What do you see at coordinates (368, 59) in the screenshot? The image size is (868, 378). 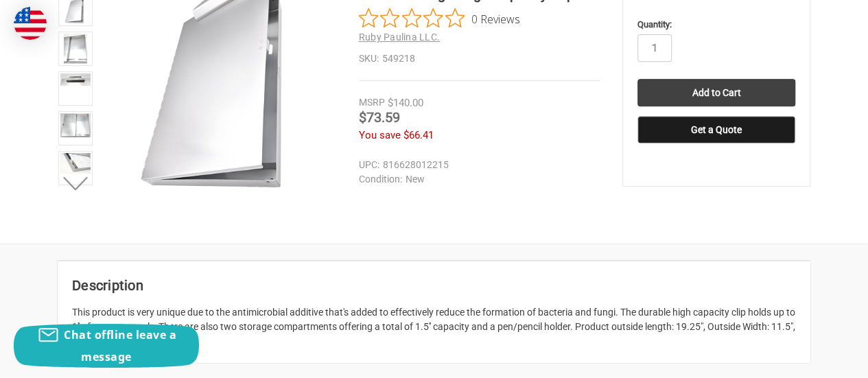 I see `dt: SKU:` at bounding box center [368, 59].